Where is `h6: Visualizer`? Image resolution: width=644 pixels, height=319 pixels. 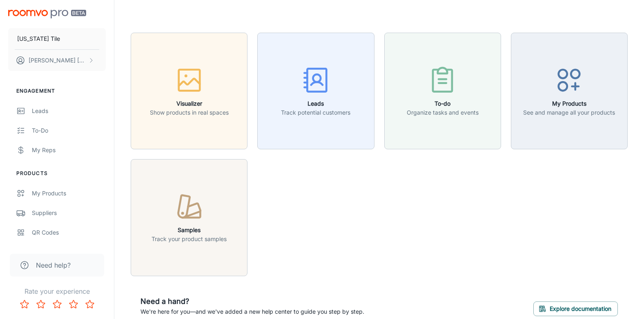 h6: Visualizer is located at coordinates (189, 103).